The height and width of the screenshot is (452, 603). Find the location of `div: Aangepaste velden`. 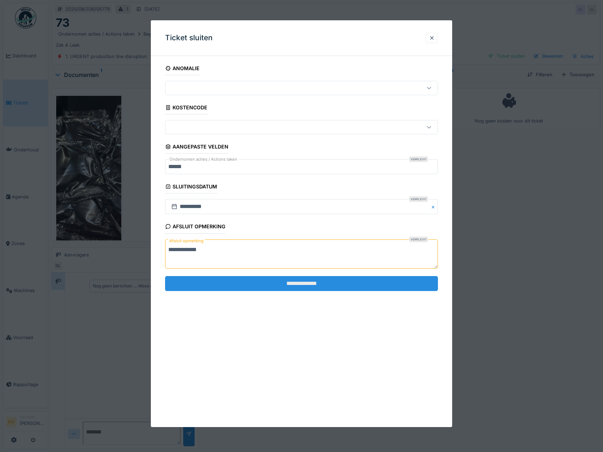

div: Aangepaste velden is located at coordinates (197, 147).